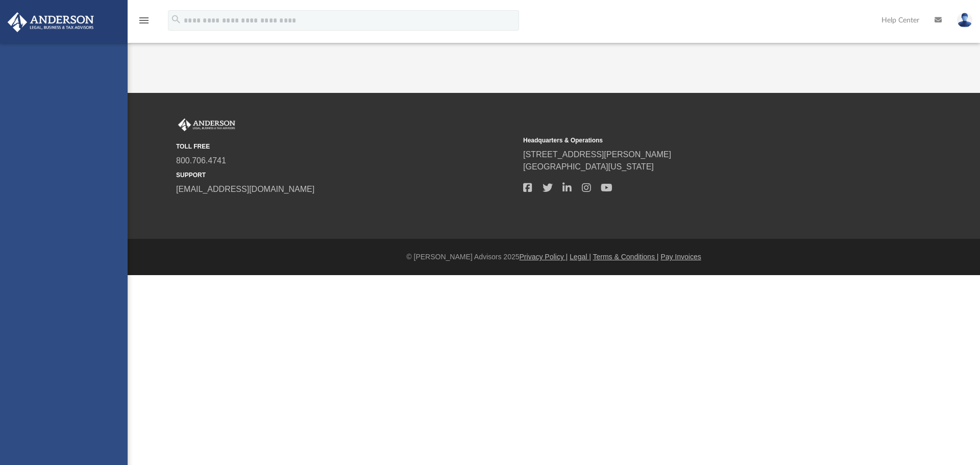 The width and height of the screenshot is (980, 465). What do you see at coordinates (681, 257) in the screenshot?
I see `a: Pay Invoices` at bounding box center [681, 257].